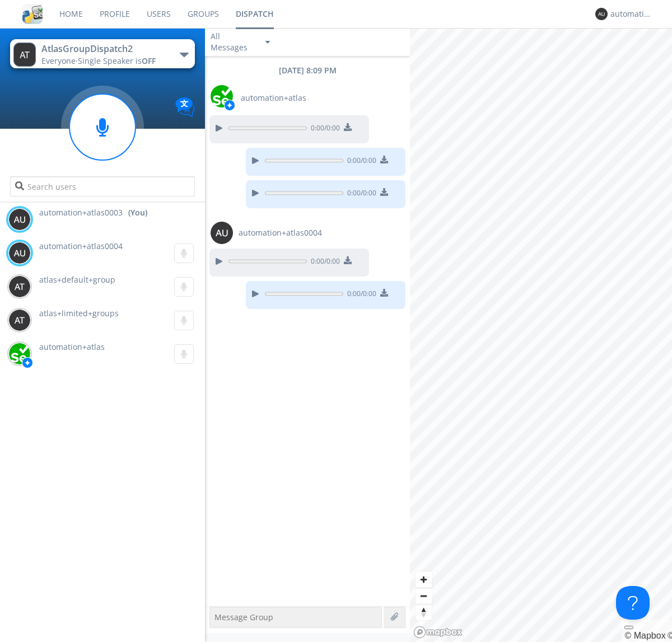 The height and width of the screenshot is (642, 672). Describe the element at coordinates (116, 60) in the screenshot. I see `span: Single Speaker is` at that location.